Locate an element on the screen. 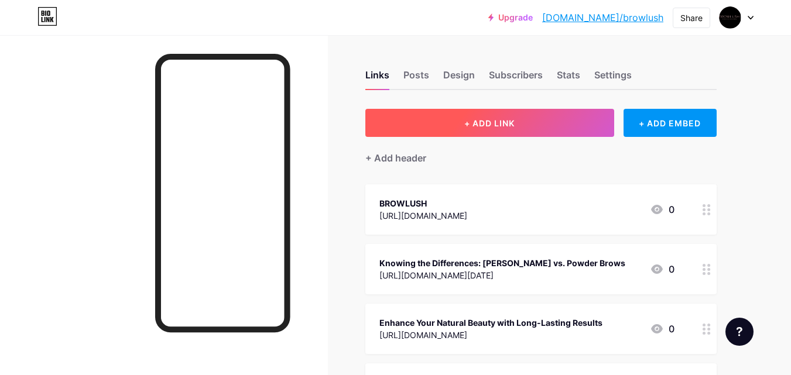 This screenshot has height=375, width=791. div: Subscribers is located at coordinates (516, 78).